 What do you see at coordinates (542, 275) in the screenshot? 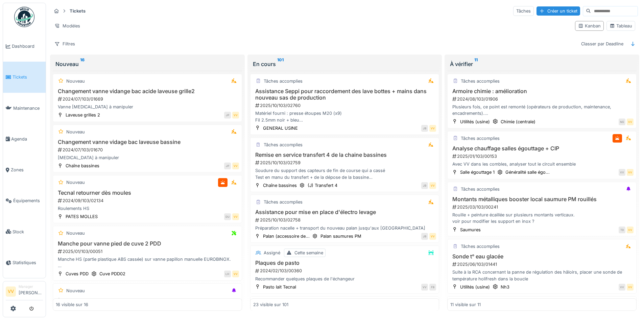
I see `div: Suite à la RCA concernant la panne de régulation des hâloirs, placer une sonde de température hol...` at bounding box center [542, 275].